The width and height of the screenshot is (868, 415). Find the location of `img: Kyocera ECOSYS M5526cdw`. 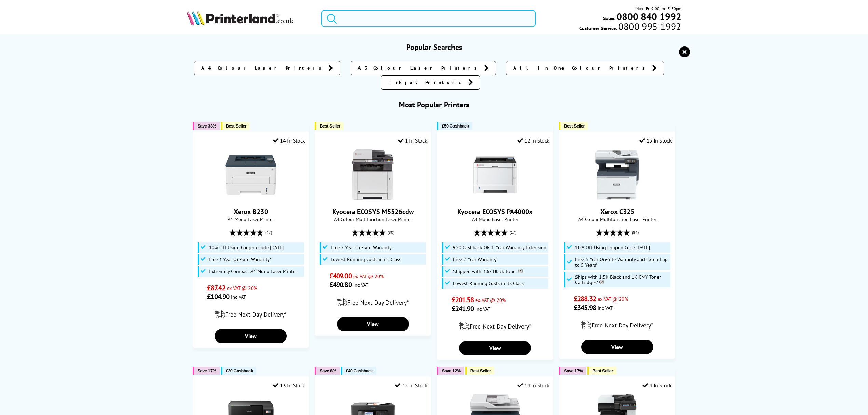

img: Kyocera ECOSYS M5526cdw is located at coordinates (373, 175).